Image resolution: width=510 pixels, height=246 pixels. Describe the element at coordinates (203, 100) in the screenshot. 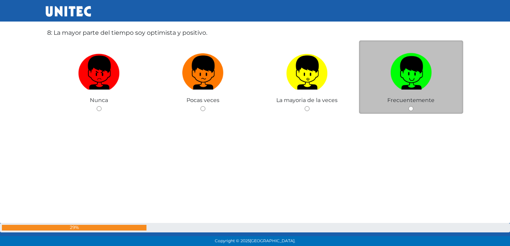

I see `span: Pocas veces` at that location.